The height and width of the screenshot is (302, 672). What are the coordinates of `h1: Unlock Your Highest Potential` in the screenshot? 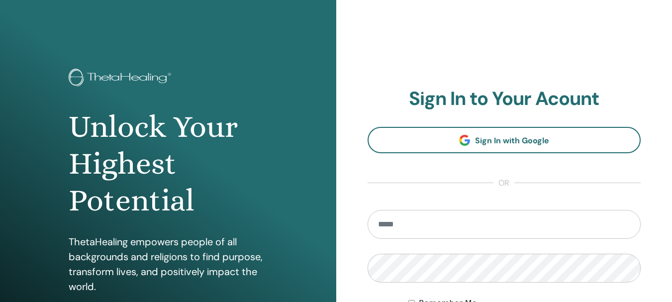 It's located at (168, 164).